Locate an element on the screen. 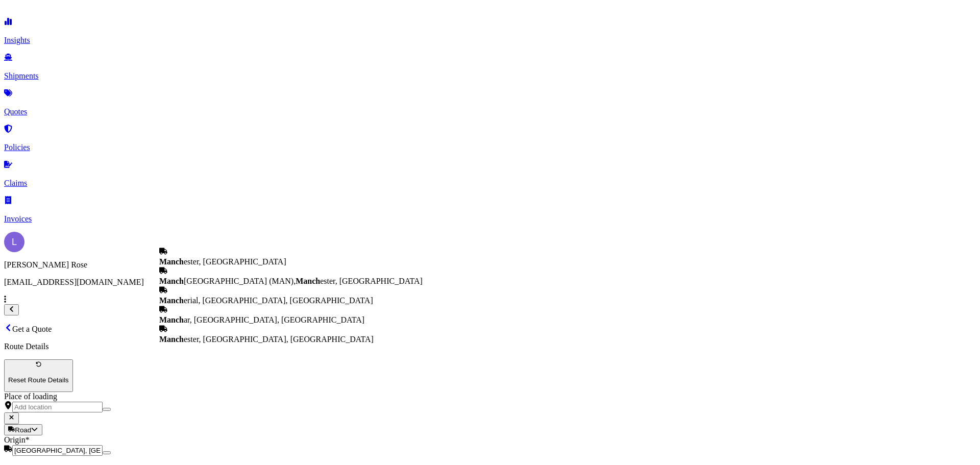 Image resolution: width=980 pixels, height=465 pixels. p: Policies is located at coordinates (490, 147).